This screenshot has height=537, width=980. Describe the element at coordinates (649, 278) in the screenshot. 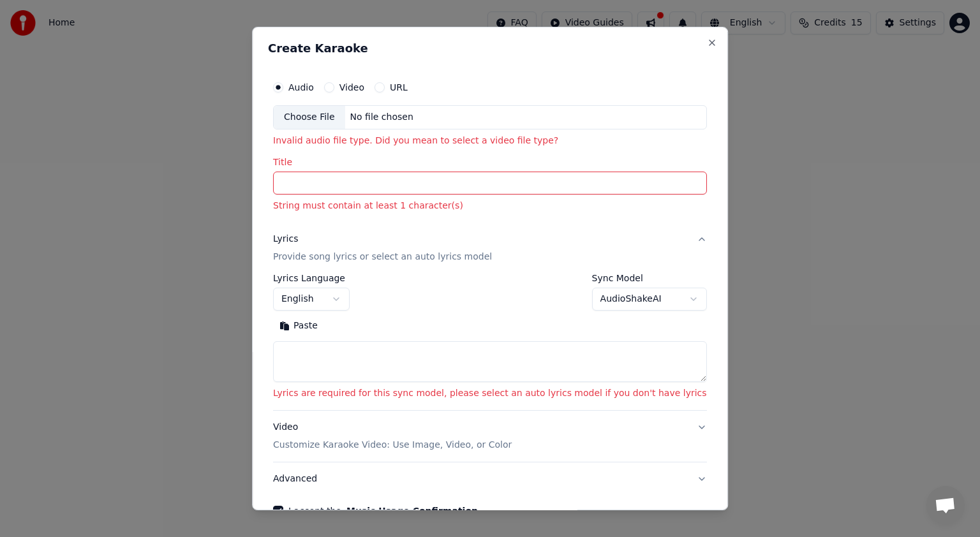

I see `label: Sync Model` at that location.